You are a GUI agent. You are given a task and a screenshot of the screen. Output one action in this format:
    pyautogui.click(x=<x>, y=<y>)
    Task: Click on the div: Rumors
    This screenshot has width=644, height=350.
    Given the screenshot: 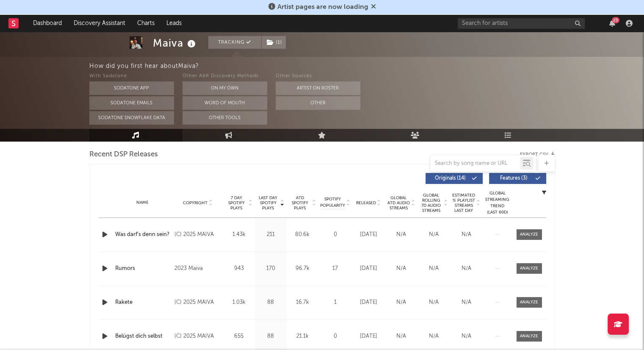 What is the action you would take?
    pyautogui.click(x=142, y=269)
    